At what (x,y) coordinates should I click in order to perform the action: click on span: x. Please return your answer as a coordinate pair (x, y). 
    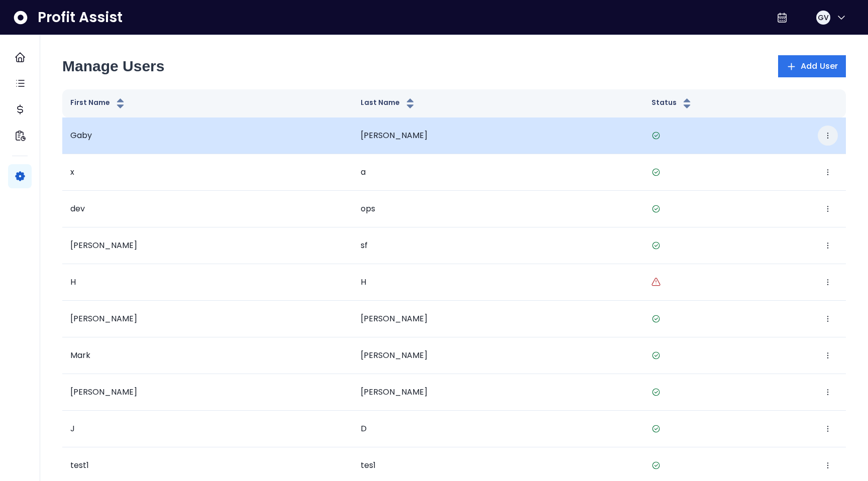
    Looking at the image, I should click on (72, 172).